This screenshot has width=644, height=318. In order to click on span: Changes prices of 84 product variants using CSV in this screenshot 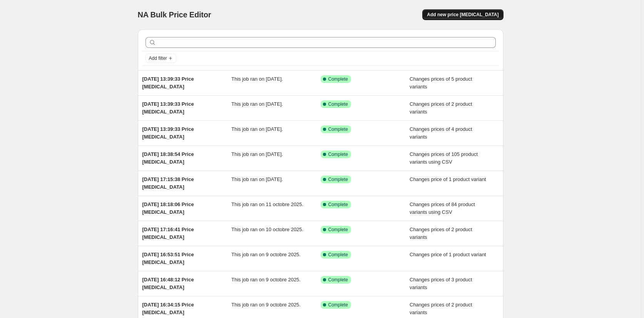, I will do `click(442, 208)`.